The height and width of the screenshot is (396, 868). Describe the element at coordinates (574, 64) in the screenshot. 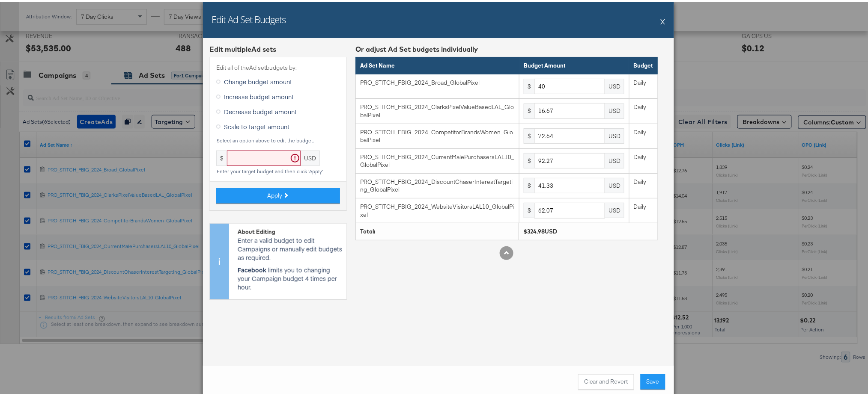

I see `th: Budget Amount` at that location.